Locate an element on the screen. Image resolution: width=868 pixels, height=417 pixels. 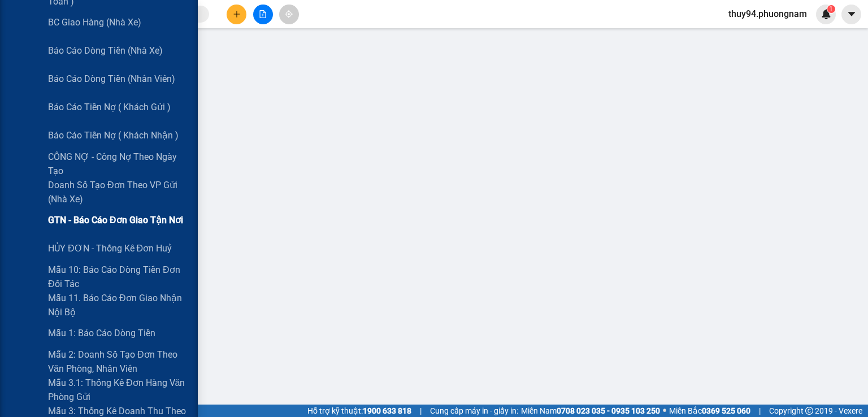
span: Miền Nam is located at coordinates (590, 410).